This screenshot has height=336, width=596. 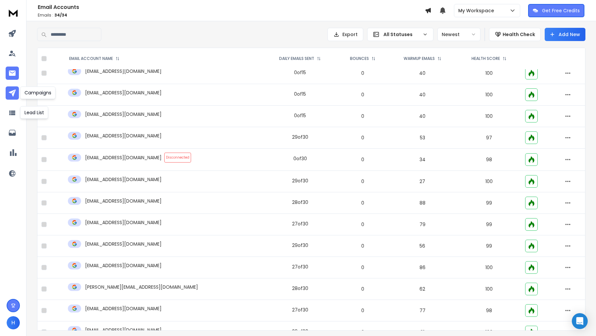 I want to click on button: Export, so click(x=345, y=34).